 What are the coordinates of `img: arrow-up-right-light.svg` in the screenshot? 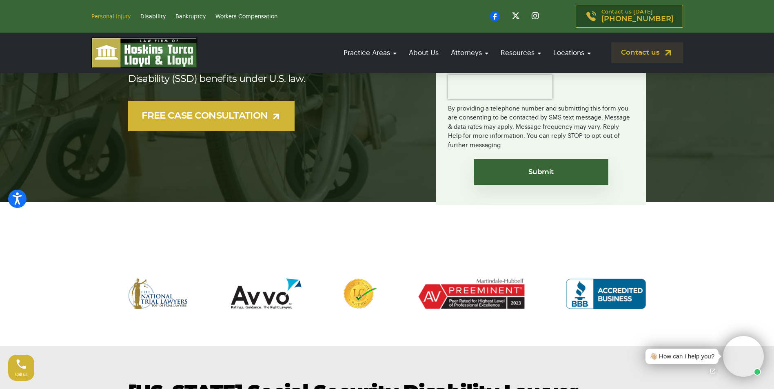 It's located at (276, 116).